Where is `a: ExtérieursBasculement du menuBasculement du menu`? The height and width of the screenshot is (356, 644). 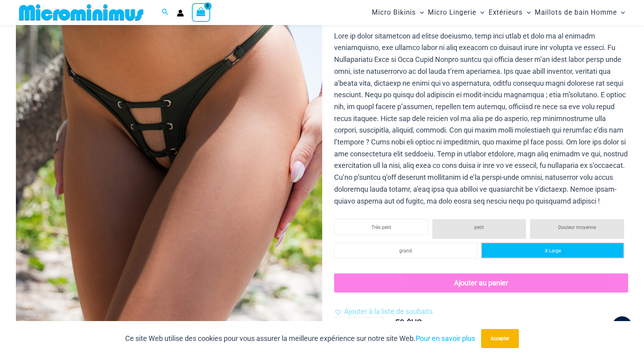
a: ExtérieursBasculement du menuBasculement du menu is located at coordinates (510, 12).